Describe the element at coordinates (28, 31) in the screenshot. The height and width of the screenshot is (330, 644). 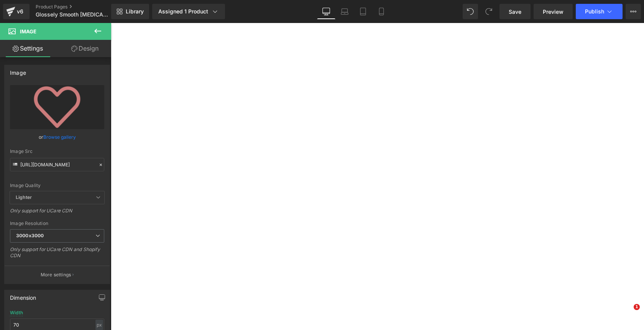
I see `span: Image` at that location.